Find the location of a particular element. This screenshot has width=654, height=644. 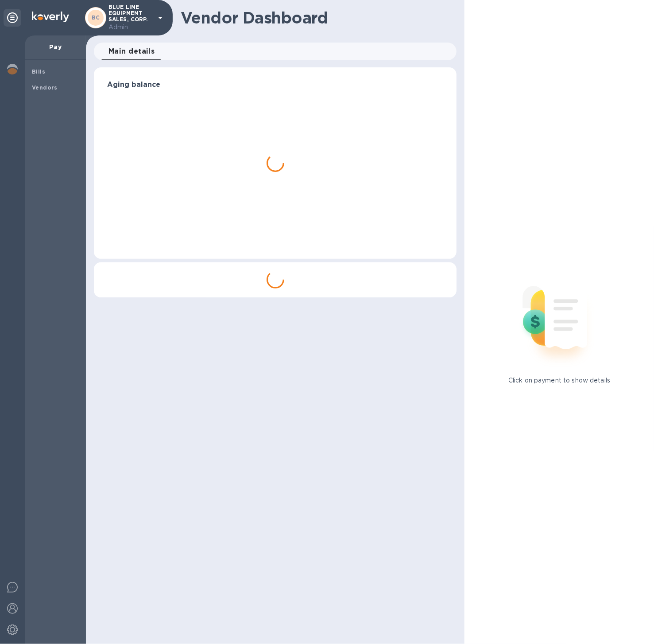

div: Unpin categories is located at coordinates (12, 18).